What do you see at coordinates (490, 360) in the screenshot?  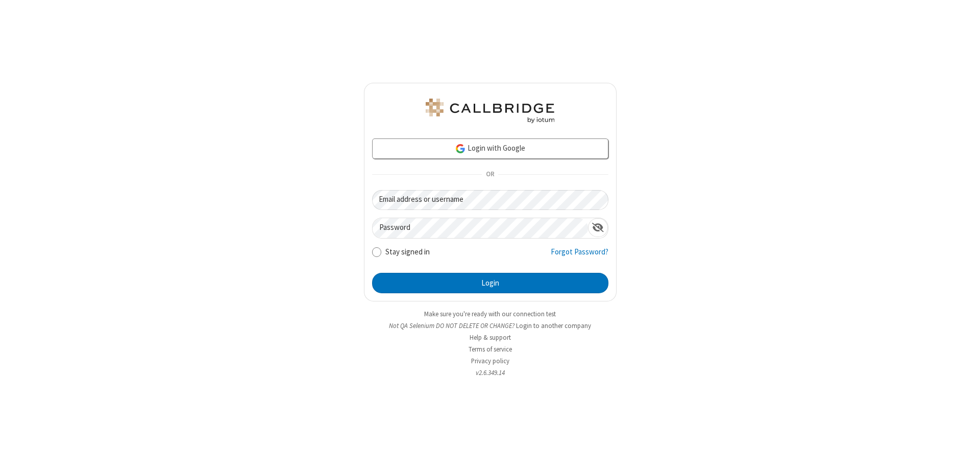 I see `a: Privacy policy` at bounding box center [490, 360].